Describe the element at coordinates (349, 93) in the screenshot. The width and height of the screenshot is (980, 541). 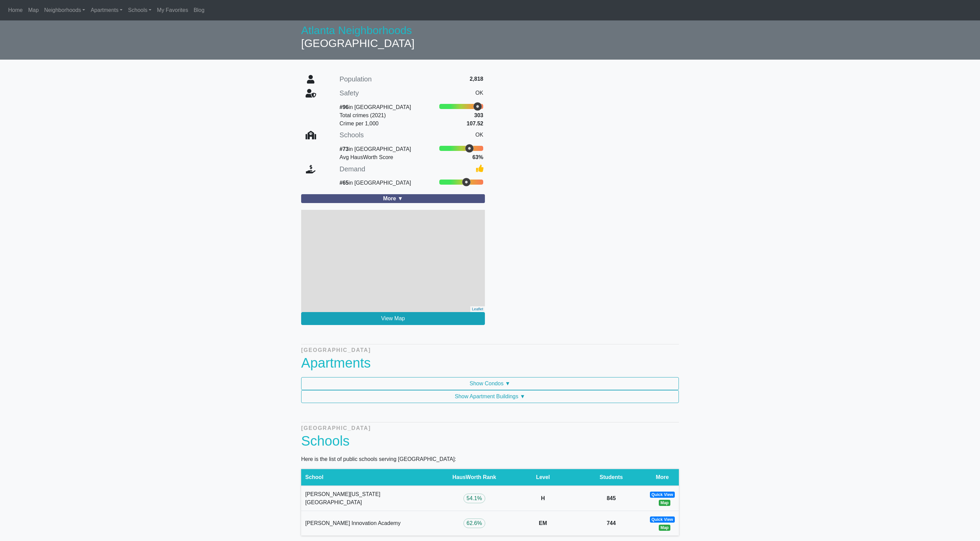
I see `h5: Safety` at that location.